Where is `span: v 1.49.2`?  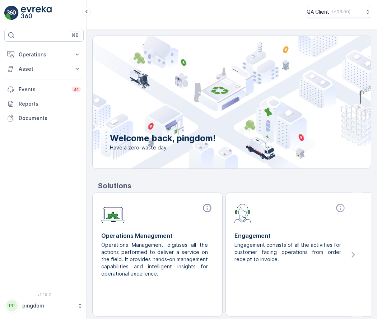 span: v 1.49.2 is located at coordinates (44, 295).